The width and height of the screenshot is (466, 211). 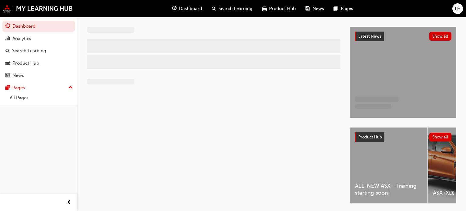 What do you see at coordinates (318, 8) in the screenshot?
I see `span: News` at bounding box center [318, 8].